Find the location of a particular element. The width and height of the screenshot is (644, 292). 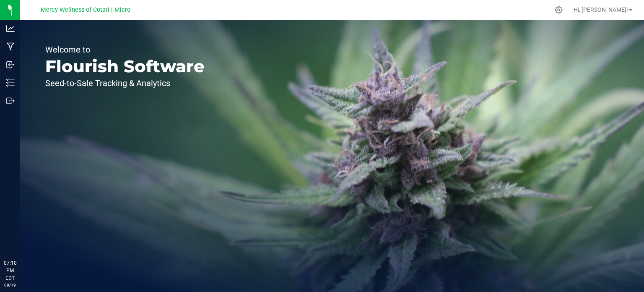

span: Mercy Wellness of Cotati | Micro is located at coordinates (86, 10).